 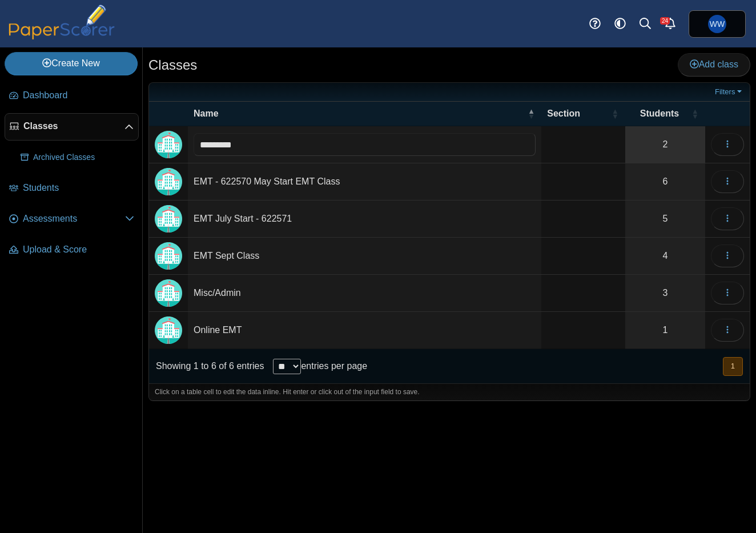 What do you see at coordinates (564, 113) in the screenshot?
I see `span: Section` at bounding box center [564, 113].